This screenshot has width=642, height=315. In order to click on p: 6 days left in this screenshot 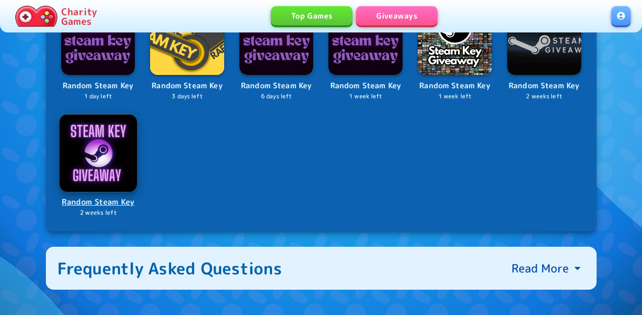, I will do `click(276, 97)`.